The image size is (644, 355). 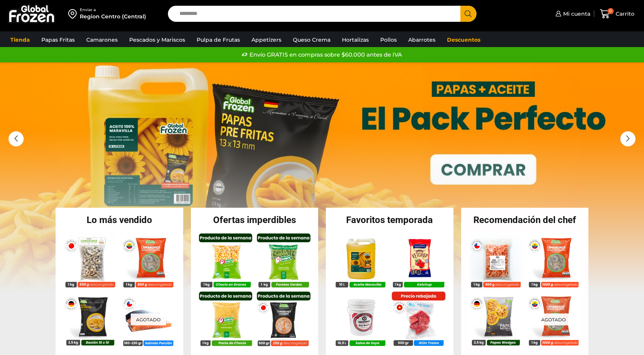 I want to click on span: Mi cuenta, so click(x=576, y=14).